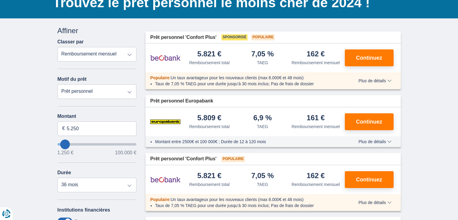 The height and width of the screenshot is (220, 458). Describe the element at coordinates (182, 101) in the screenshot. I see `span: Prêt personnel Europabank` at that location.